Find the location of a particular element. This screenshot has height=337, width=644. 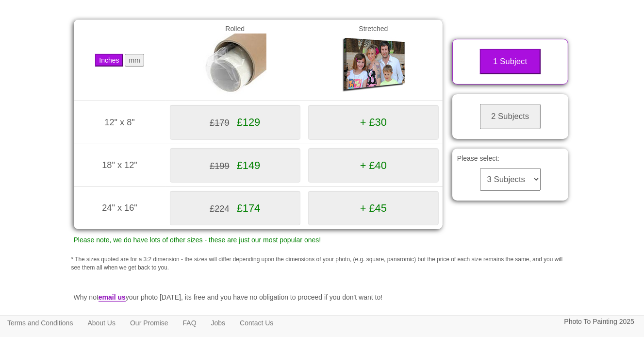

span: + £30 is located at coordinates (373, 122).